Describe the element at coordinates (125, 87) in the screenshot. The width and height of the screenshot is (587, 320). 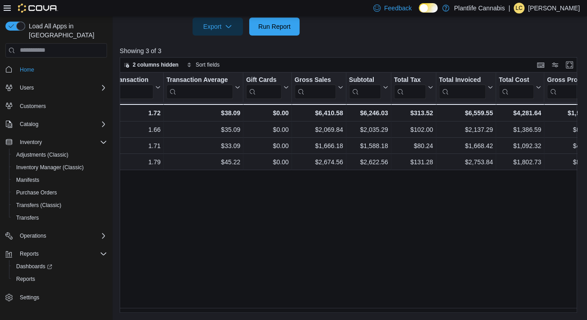
I see `button: Qty Per Transaction` at that location.